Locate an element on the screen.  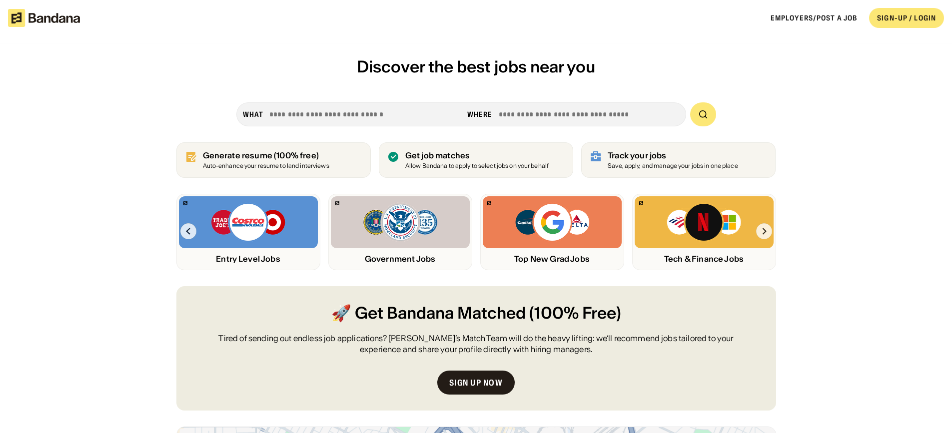
img: Bank of America, Netflix, Microsoft logos is located at coordinates (704, 222).